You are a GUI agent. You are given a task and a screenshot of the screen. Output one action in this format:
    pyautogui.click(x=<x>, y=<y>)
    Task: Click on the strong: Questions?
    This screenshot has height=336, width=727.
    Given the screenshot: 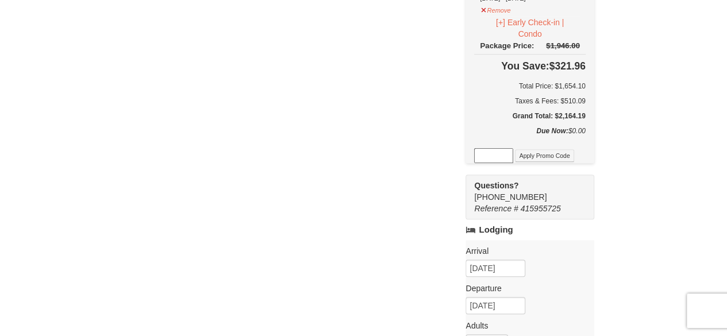 What is the action you would take?
    pyautogui.click(x=496, y=186)
    